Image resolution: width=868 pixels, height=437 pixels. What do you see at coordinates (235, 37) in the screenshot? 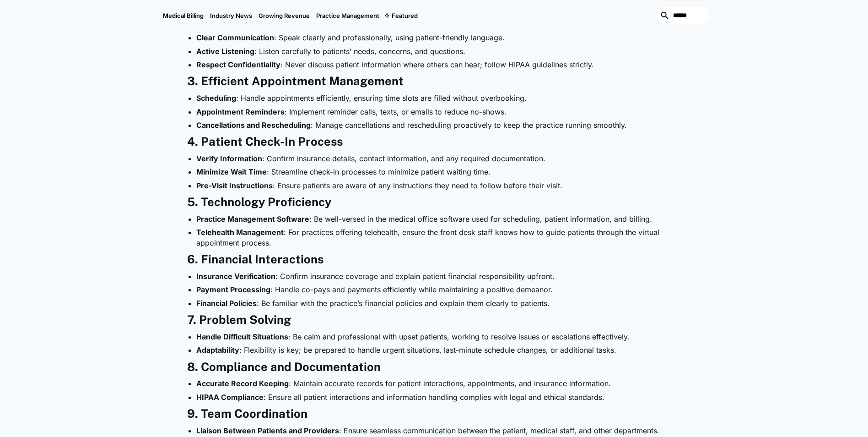
I see `strong: Clear Communication` at bounding box center [235, 37].